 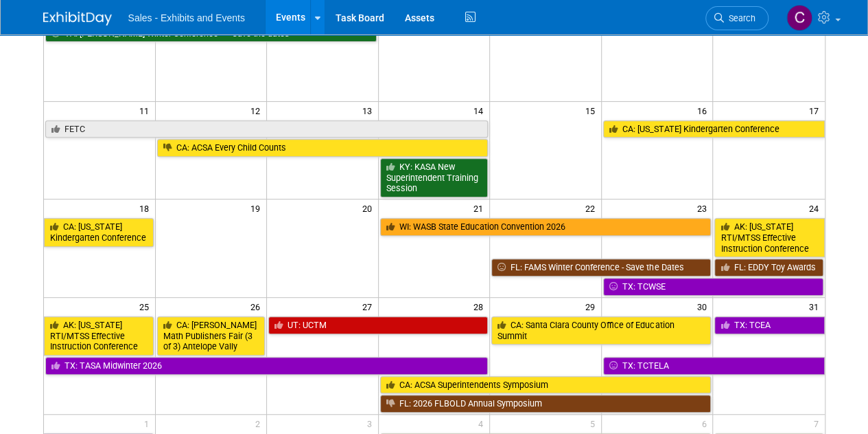 What do you see at coordinates (481, 110) in the screenshot?
I see `span: 14` at bounding box center [481, 110].